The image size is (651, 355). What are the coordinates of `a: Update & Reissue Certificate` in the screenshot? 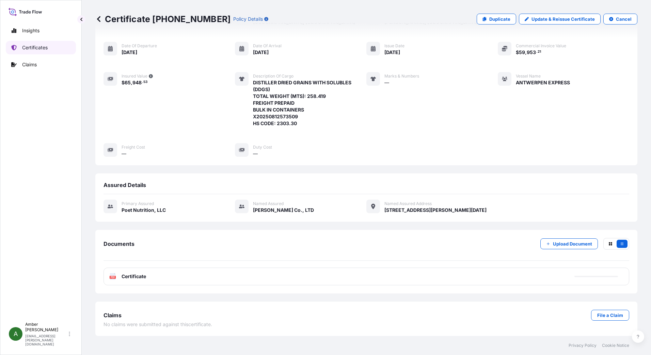 It's located at (560, 19).